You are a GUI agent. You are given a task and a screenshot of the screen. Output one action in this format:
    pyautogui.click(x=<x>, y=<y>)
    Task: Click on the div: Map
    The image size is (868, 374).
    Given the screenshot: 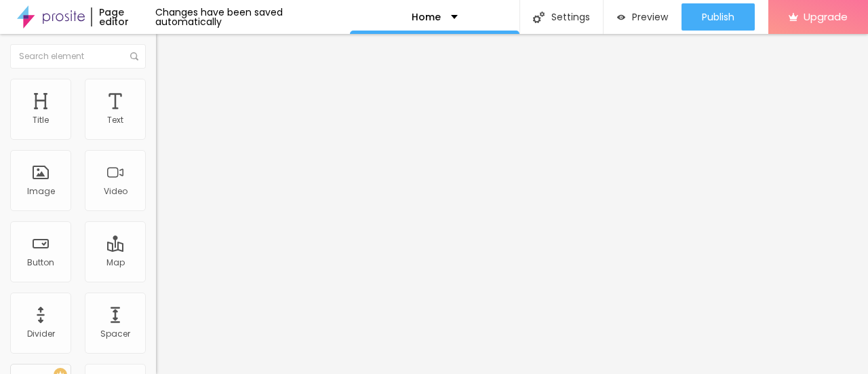 What is the action you would take?
    pyautogui.click(x=115, y=263)
    